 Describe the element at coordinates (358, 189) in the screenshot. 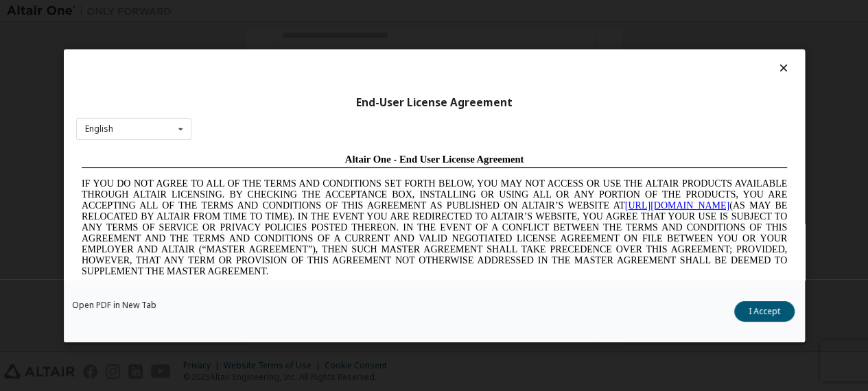

I see `span: Lore Ipsumd Sit Ame Cons Adipisc Elitseddo (“Eiusmodte”) in utlabor Etdolo Magnaaliqua Eni. (“Adm...` at that location.